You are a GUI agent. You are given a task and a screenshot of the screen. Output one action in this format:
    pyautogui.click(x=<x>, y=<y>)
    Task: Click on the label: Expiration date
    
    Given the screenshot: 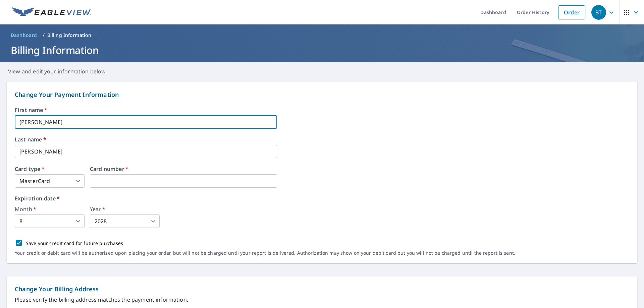 What is the action you would take?
    pyautogui.click(x=322, y=199)
    